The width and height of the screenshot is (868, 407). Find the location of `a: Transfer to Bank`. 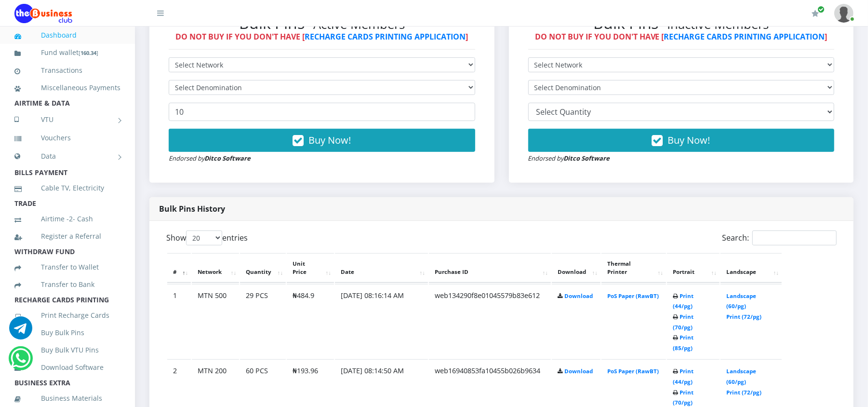

a: Transfer to Bank is located at coordinates (68, 284).